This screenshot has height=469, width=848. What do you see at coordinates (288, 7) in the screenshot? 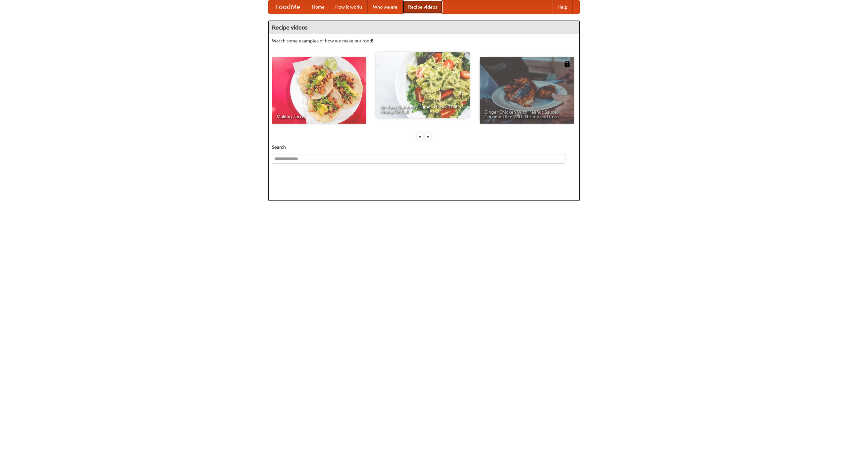
I see `a: FoodMe` at bounding box center [288, 7].